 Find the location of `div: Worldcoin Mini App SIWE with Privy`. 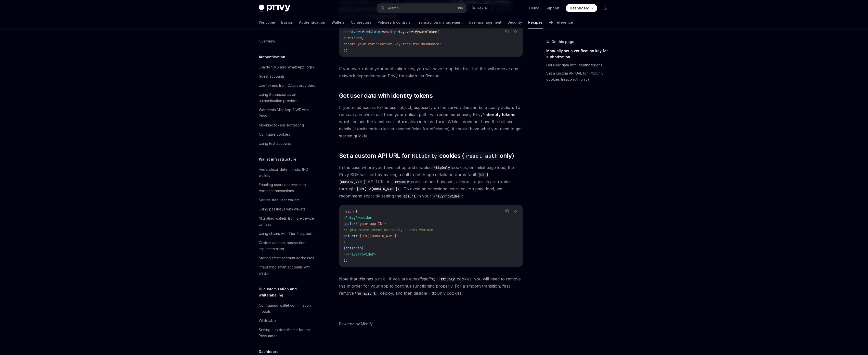

div: Worldcoin Mini App SIWE with Privy is located at coordinates (288, 113).